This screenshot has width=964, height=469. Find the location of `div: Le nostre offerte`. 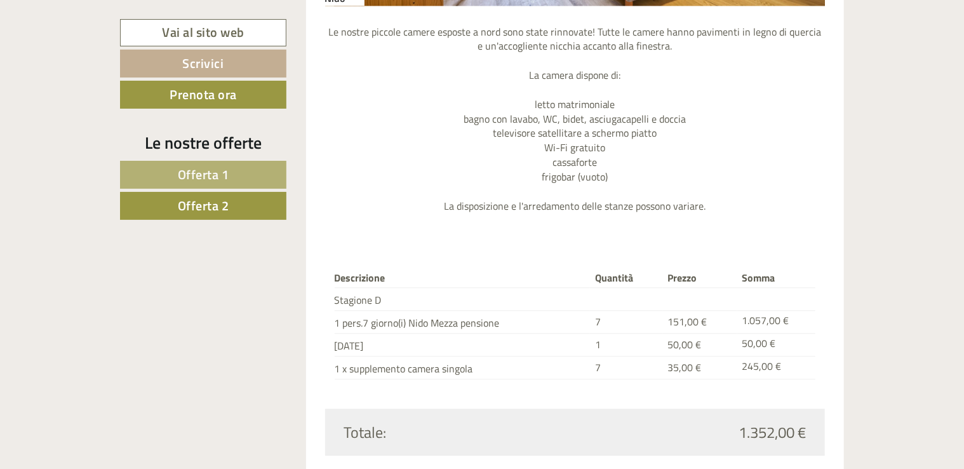

div: Le nostre offerte is located at coordinates (203, 142).